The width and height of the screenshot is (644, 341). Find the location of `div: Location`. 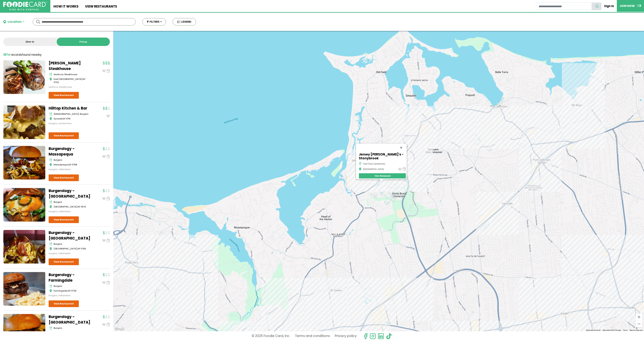

div: Location is located at coordinates (15, 22).